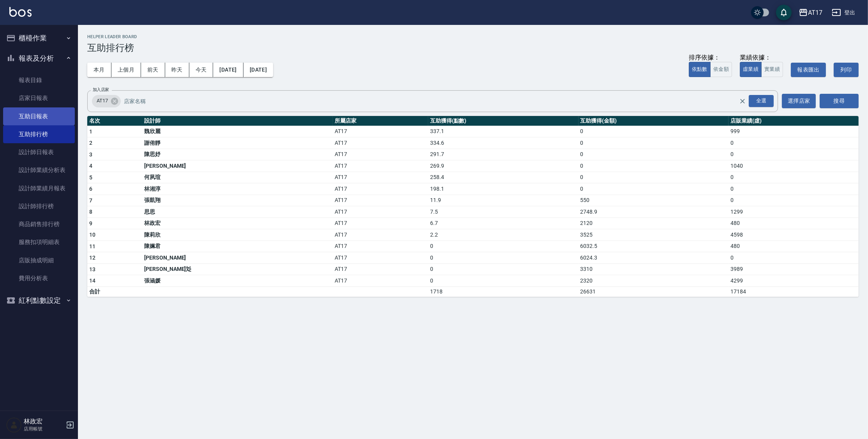 This screenshot has width=868, height=439. Describe the element at coordinates (794, 212) in the screenshot. I see `td: 1299` at that location.